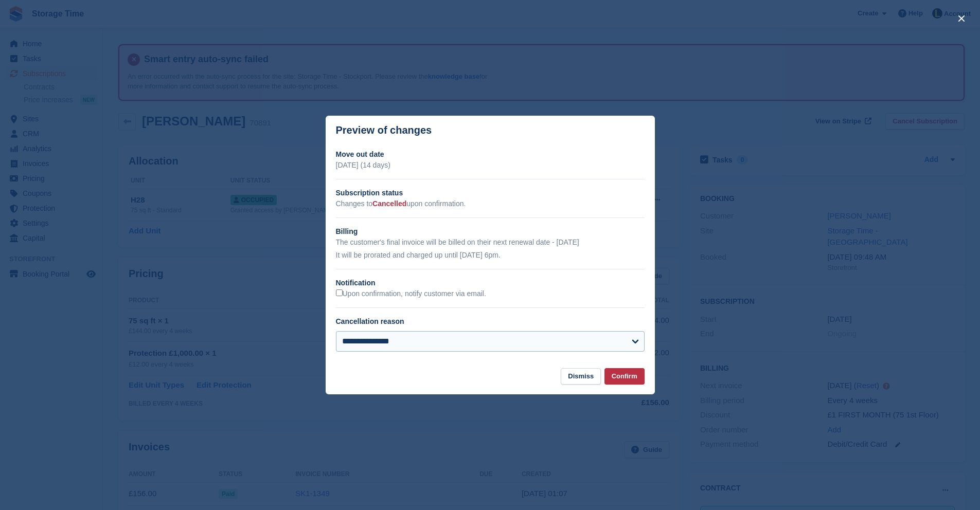 The image size is (980, 510). Describe the element at coordinates (370, 322) in the screenshot. I see `label: Cancellation reason` at that location.